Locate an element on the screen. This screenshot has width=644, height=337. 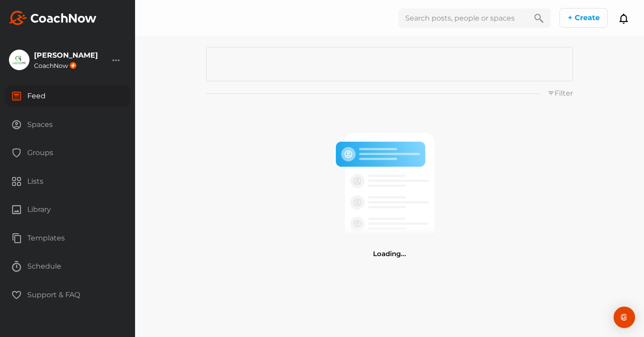
div: Open Intercom Messenger is located at coordinates (624, 318).